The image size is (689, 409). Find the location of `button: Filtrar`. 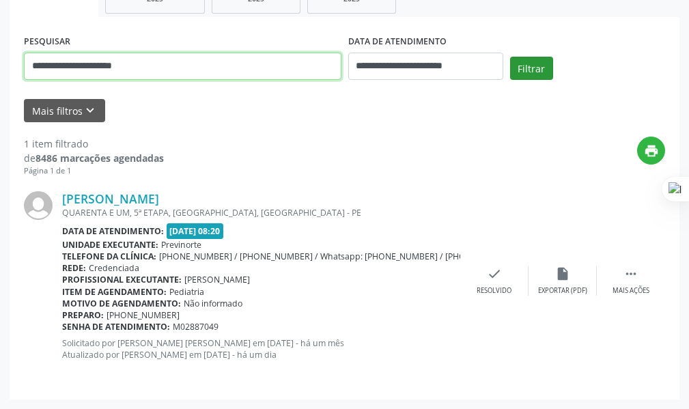

button: Filtrar is located at coordinates (531, 68).